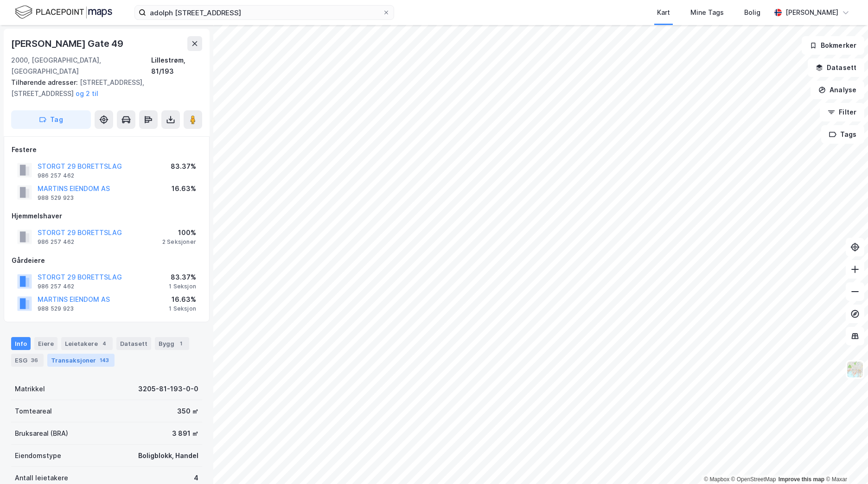 The image size is (868, 484). What do you see at coordinates (842, 135) in the screenshot?
I see `button: Tags` at bounding box center [842, 135].